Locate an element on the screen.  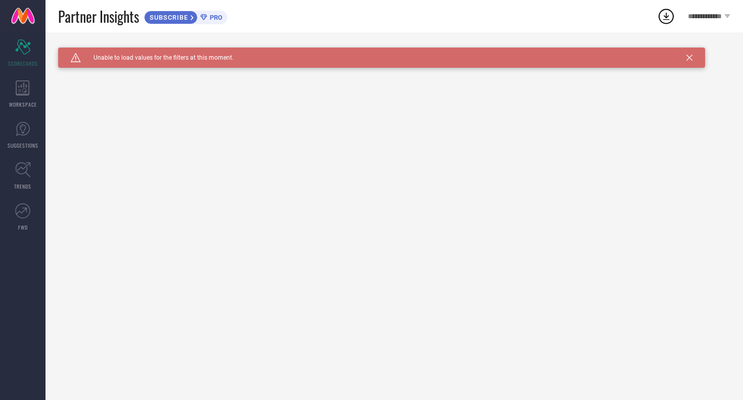
span: Unable to load values for the filters at this moment. is located at coordinates (157, 58).